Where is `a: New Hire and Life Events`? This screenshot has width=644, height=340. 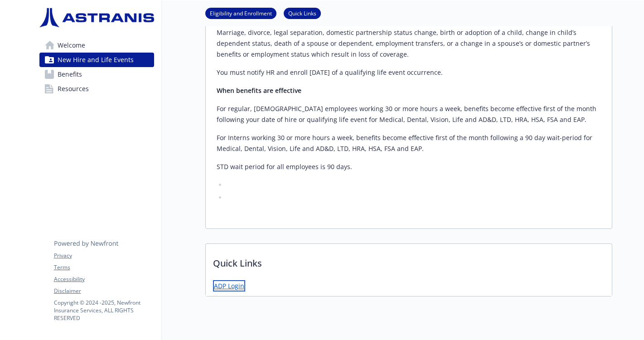
a: New Hire and Life Events is located at coordinates (97, 60).